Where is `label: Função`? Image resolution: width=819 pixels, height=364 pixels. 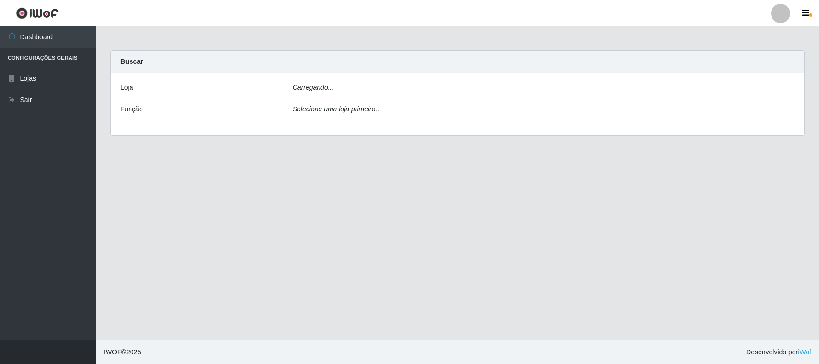 label: Função is located at coordinates (131, 109).